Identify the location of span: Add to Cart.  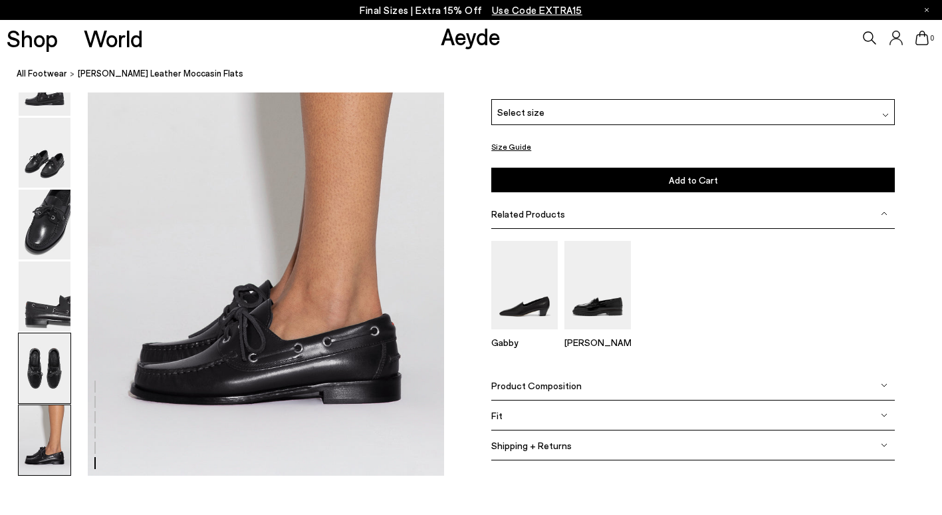
(694, 180).